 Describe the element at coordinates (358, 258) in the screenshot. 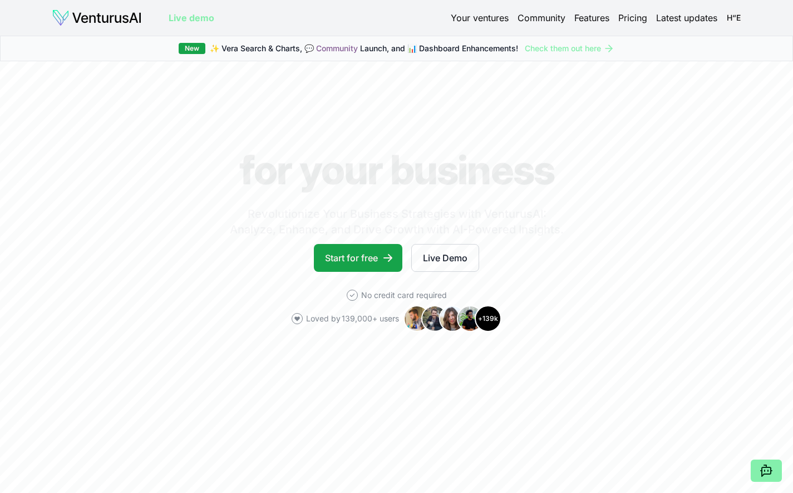

I see `a: Start for free` at that location.